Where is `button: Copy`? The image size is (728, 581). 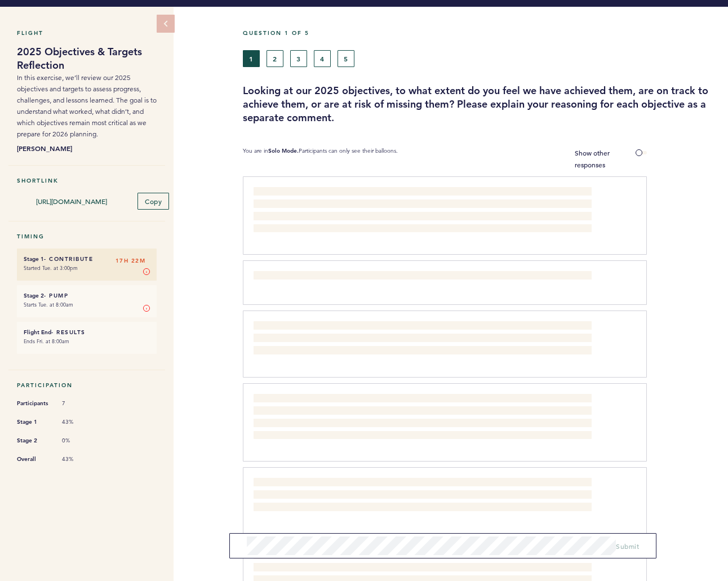
button: Copy is located at coordinates (153, 201).